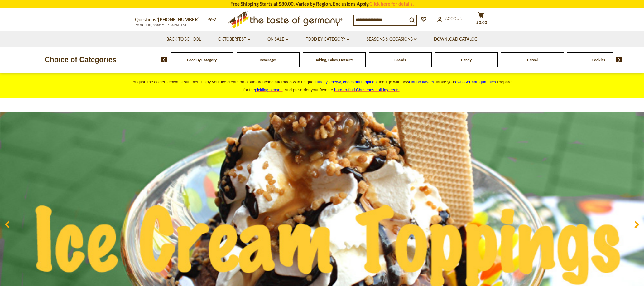 The image size is (644, 286). I want to click on a: hard-to-find Christmas holiday treats, so click(367, 89).